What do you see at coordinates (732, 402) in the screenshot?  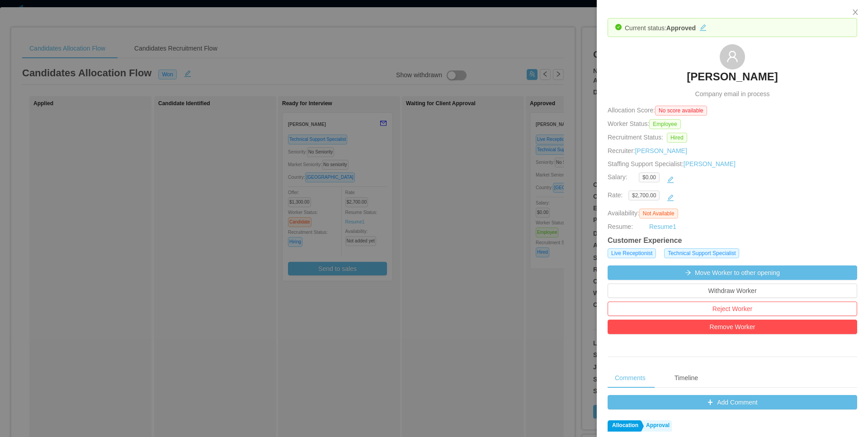 I see `button: icon: plusAdd Comment` at bounding box center [732, 402].